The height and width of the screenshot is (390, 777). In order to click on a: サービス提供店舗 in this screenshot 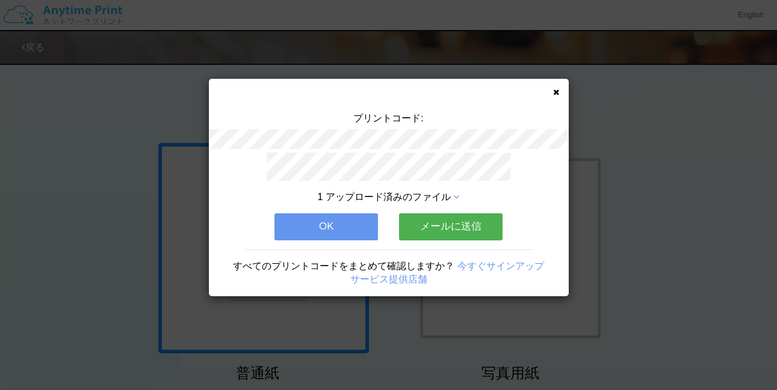, I will do `click(389, 279)`.